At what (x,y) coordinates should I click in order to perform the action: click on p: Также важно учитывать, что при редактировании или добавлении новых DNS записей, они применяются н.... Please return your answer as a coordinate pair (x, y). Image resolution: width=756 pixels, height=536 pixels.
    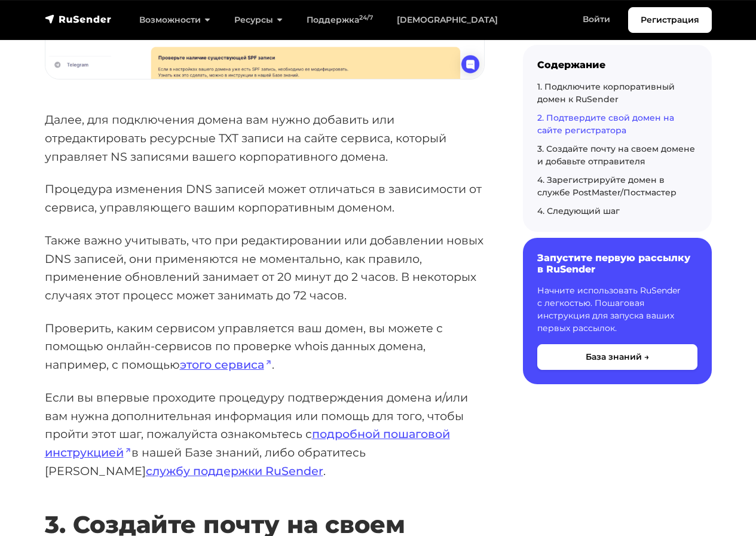
    Looking at the image, I should click on (265, 268).